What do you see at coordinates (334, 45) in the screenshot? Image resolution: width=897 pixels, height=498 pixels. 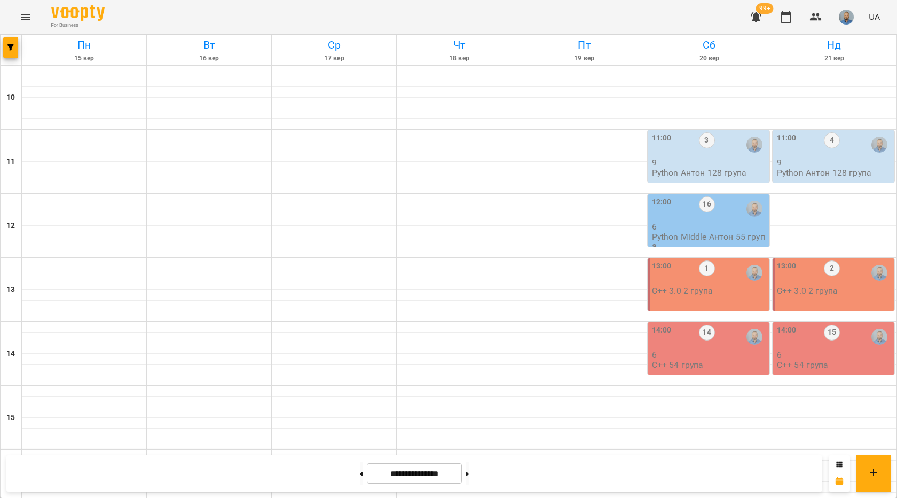 I see `h6: Ср` at bounding box center [334, 45].